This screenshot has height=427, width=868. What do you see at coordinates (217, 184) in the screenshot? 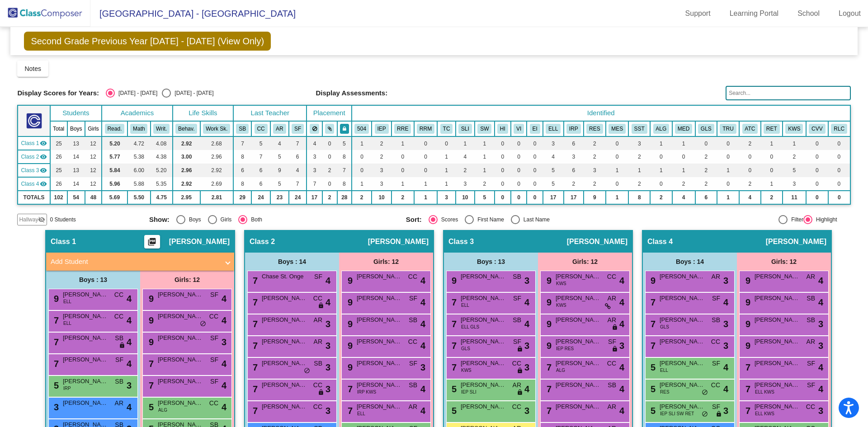
I see `td: 2.69` at bounding box center [217, 184].